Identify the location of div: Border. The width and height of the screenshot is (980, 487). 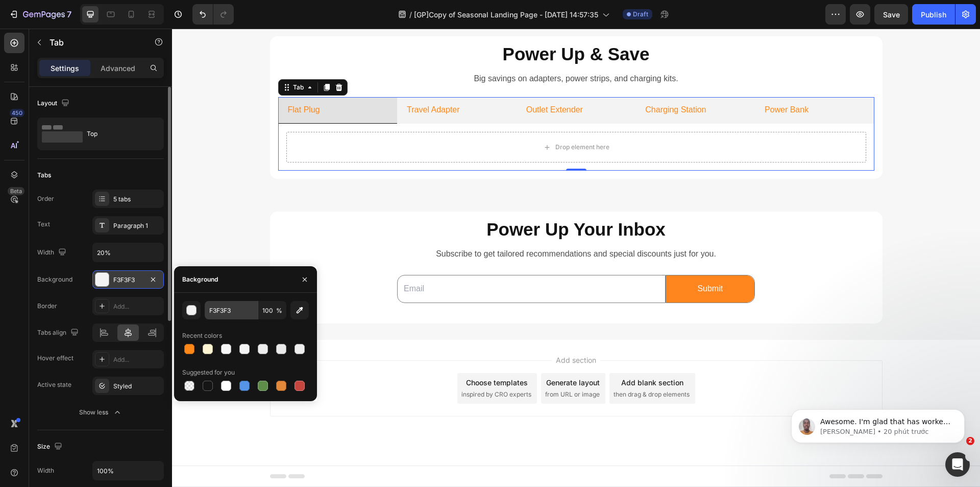
(47, 306).